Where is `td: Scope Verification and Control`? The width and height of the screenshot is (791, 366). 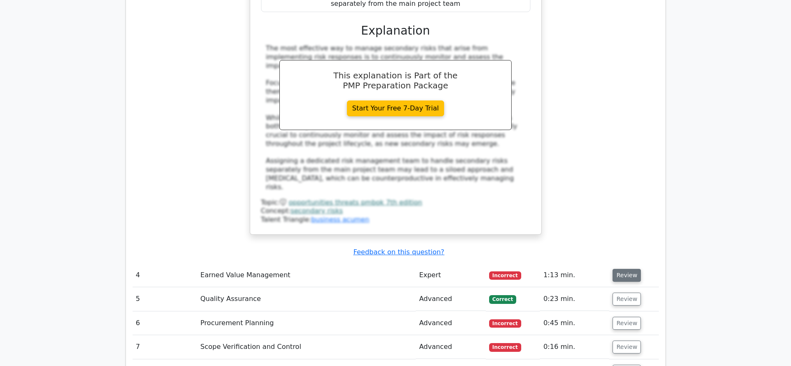
td: Scope Verification and Control is located at coordinates (306, 347).